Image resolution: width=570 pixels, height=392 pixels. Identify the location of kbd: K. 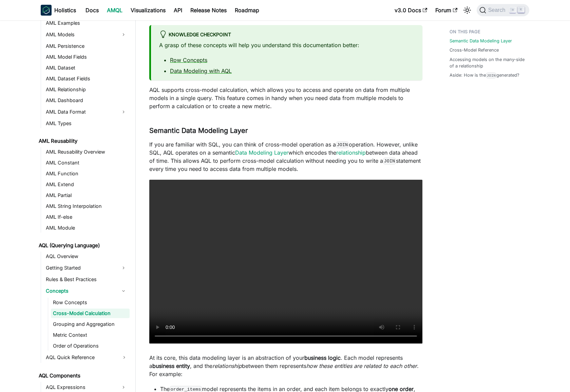
(521, 10).